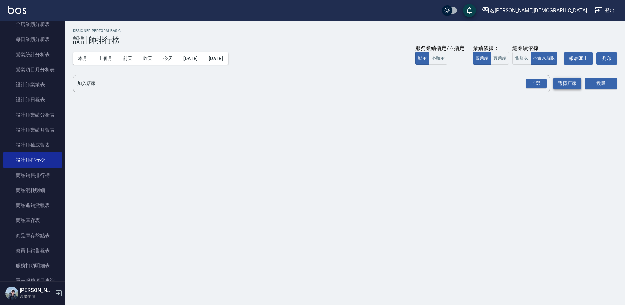  I want to click on a: 服務扣項明細表, so click(33, 265).